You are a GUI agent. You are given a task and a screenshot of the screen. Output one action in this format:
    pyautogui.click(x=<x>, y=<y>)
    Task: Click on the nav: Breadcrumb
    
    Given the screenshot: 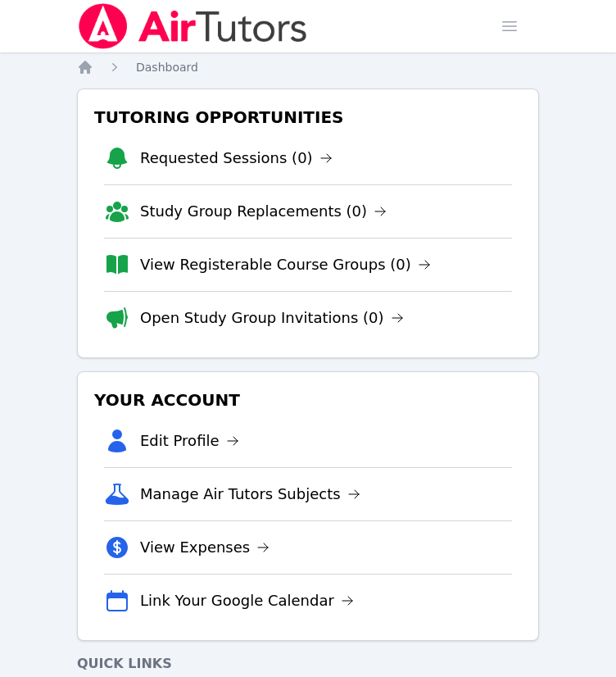 What is the action you would take?
    pyautogui.click(x=308, y=67)
    